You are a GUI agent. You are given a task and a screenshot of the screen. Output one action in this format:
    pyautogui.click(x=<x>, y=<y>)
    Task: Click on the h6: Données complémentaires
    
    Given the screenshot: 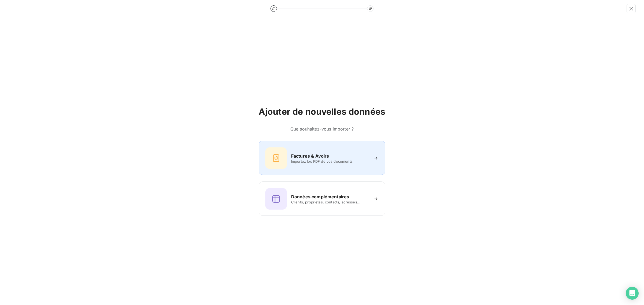 What is the action you would take?
    pyautogui.click(x=320, y=197)
    